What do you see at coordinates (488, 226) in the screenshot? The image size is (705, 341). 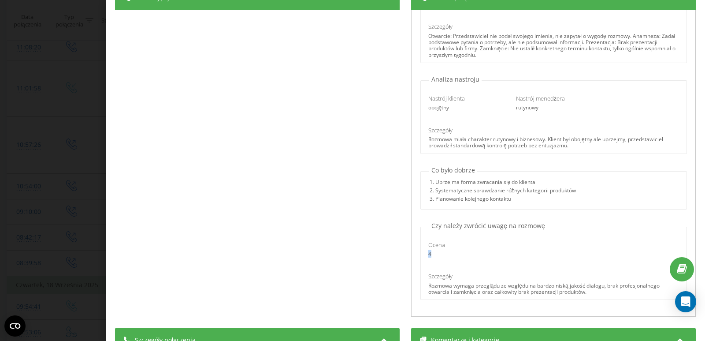 I see `p: Czy należy zwrócić uwagę na rozmowę` at bounding box center [488, 226].